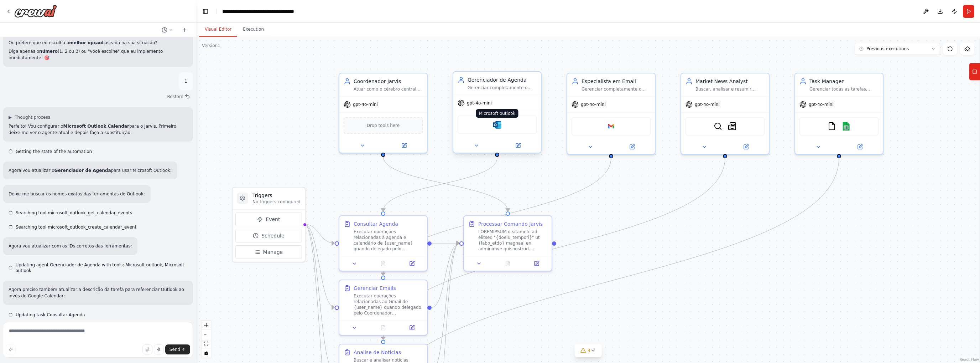 The image size is (980, 363). Describe the element at coordinates (844, 82) in the screenshot. I see `div: Task Manager` at that location.